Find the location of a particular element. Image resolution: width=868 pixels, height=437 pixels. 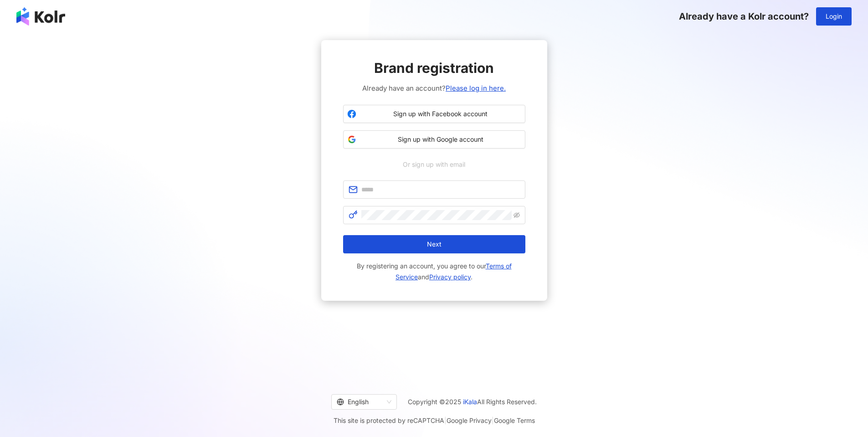

div: English is located at coordinates (360, 402).